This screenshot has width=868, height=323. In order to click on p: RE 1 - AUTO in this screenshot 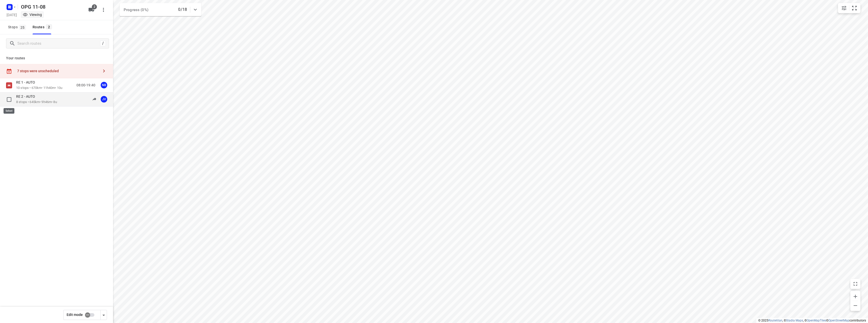, I will do `click(27, 82)`.